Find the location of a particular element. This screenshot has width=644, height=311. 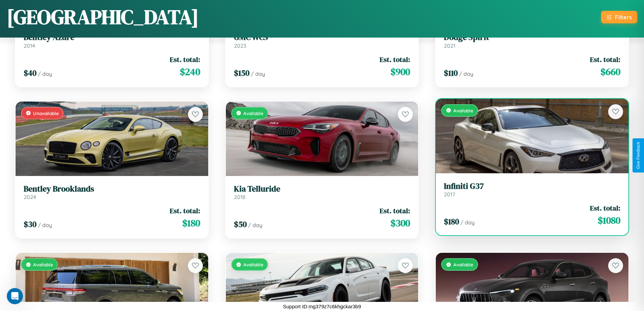

h3: Bentley Azure is located at coordinates (112, 37).